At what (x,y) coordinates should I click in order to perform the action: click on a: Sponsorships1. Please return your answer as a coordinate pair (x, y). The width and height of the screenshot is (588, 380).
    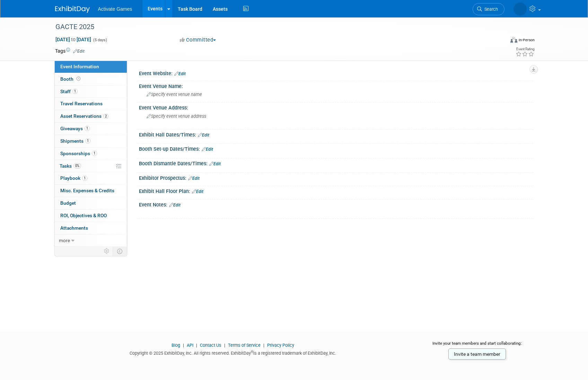
    Looking at the image, I should click on (91, 153).